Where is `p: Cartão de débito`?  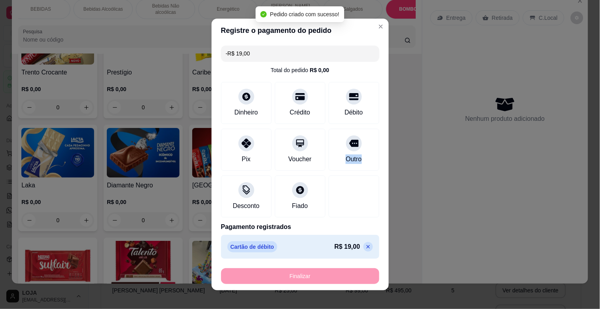 p: Cartão de débito is located at coordinates (252, 246).